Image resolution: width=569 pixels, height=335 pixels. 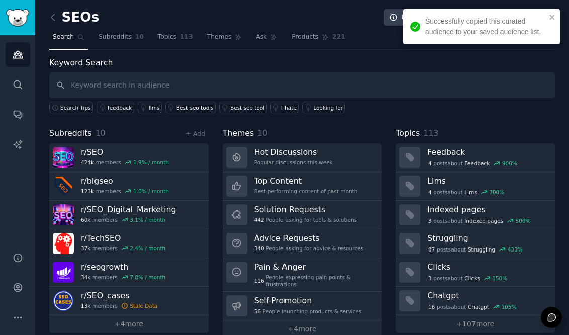 What do you see at coordinates (302, 85) in the screenshot?
I see `input: Keyword search in audience` at bounding box center [302, 85].